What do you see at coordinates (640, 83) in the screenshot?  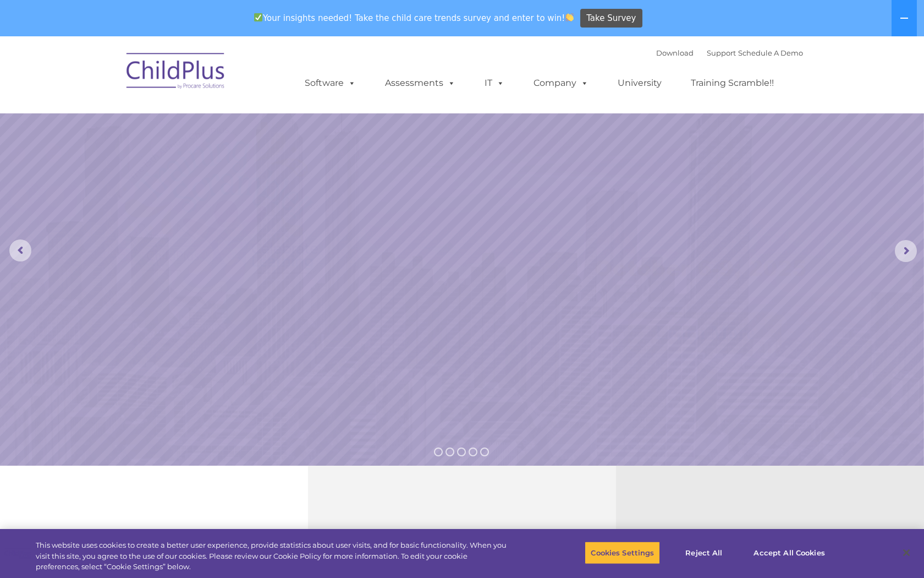 I see `a: University` at bounding box center [640, 83].